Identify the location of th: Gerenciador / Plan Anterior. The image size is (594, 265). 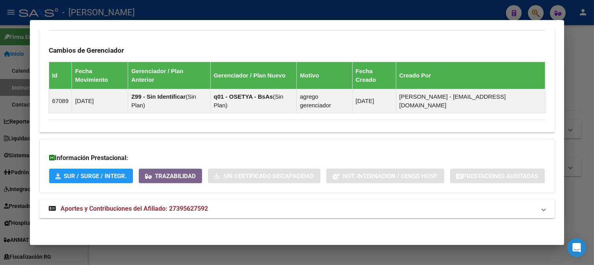
(169, 75).